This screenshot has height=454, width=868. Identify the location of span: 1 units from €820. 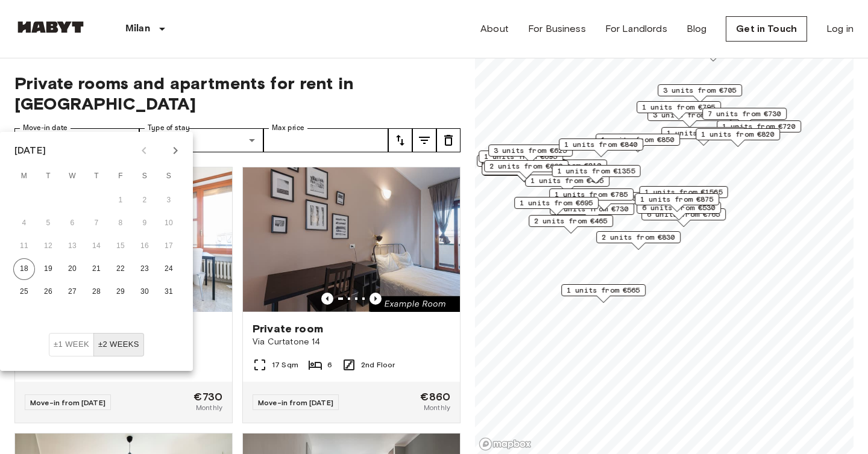
(737, 134).